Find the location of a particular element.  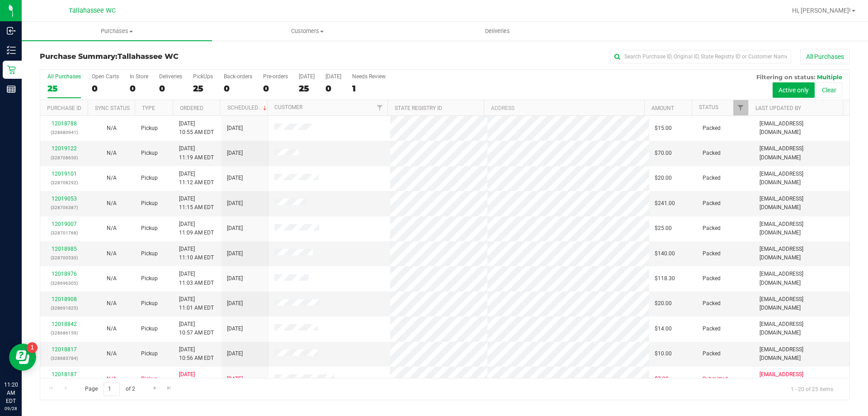

span: $118.30 is located at coordinates (665, 278).